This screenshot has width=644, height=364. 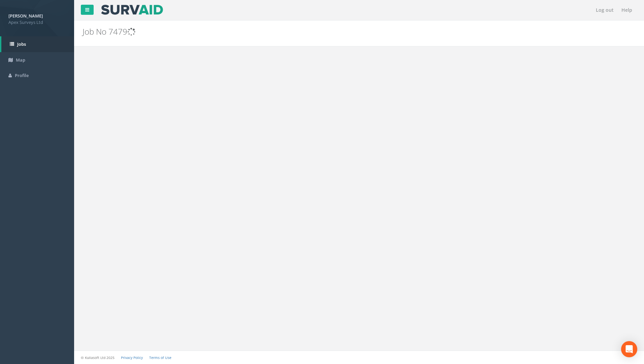 I want to click on span: Jobs, so click(x=22, y=44).